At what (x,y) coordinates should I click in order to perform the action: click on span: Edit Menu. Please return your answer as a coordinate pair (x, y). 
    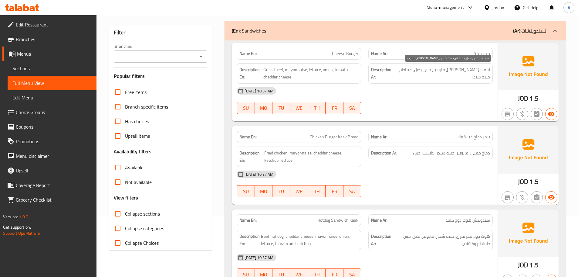
    Looking at the image, I should click on (52, 97).